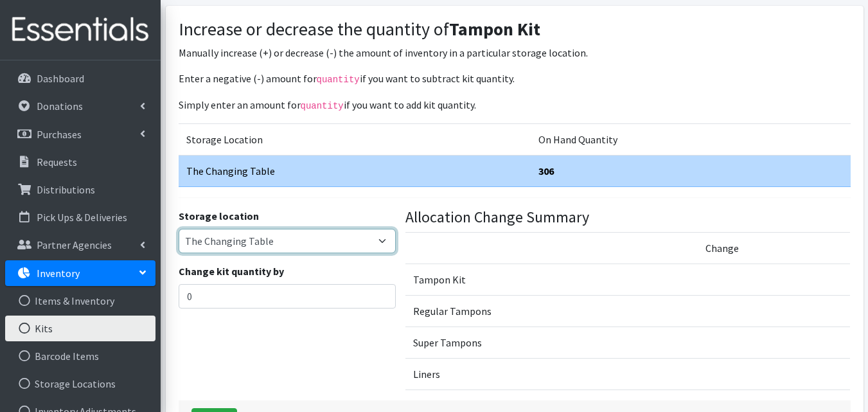 The image size is (868, 412). I want to click on p: Requests, so click(56, 162).